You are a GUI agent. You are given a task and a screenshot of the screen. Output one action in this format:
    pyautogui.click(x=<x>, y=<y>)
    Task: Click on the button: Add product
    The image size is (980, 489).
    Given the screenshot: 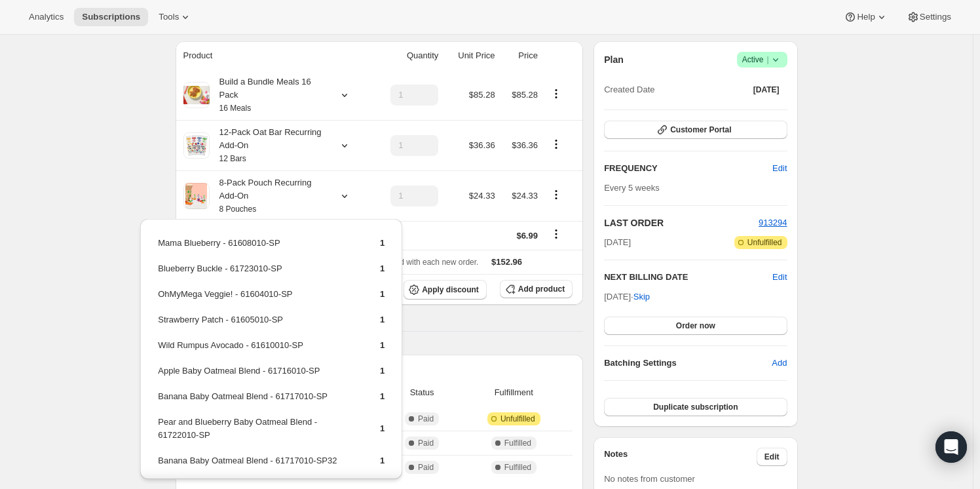 What is the action you would take?
    pyautogui.click(x=536, y=290)
    